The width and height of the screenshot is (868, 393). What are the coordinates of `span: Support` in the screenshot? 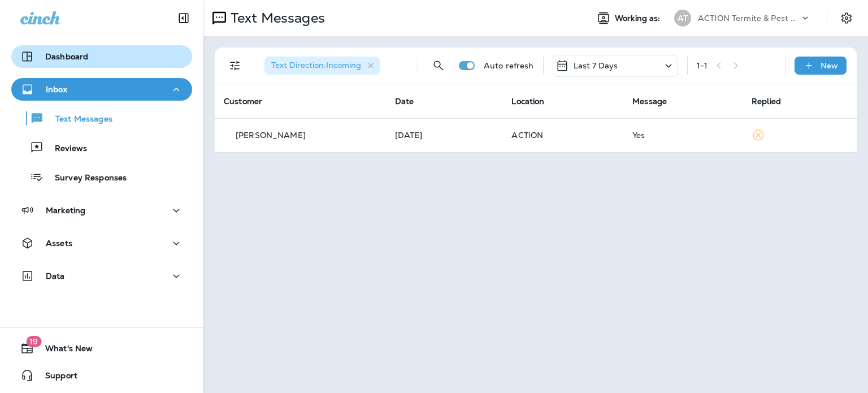 It's located at (55, 377).